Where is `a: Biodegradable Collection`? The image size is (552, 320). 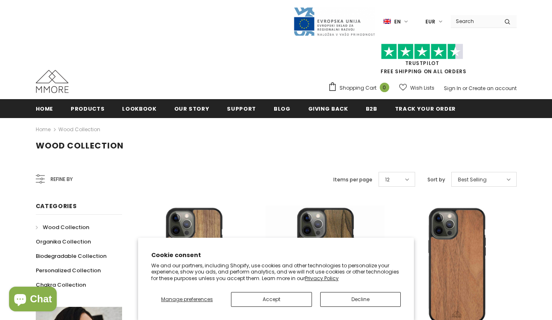 a: Biodegradable Collection is located at coordinates (71, 256).